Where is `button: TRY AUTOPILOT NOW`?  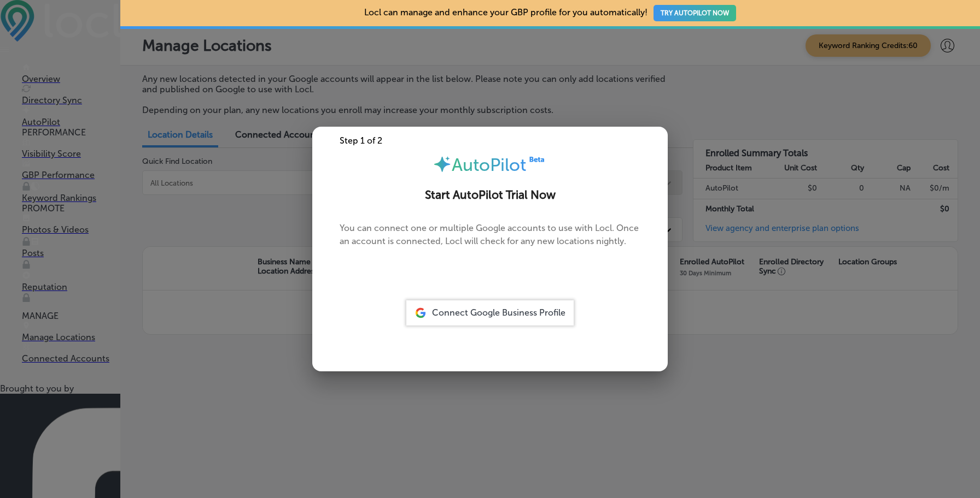
button: TRY AUTOPILOT NOW is located at coordinates (695, 13).